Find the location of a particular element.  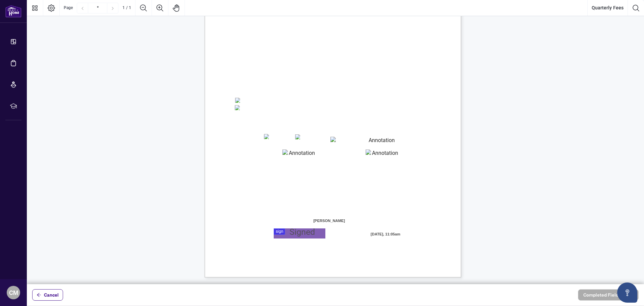

span: CM is located at coordinates (14, 292).